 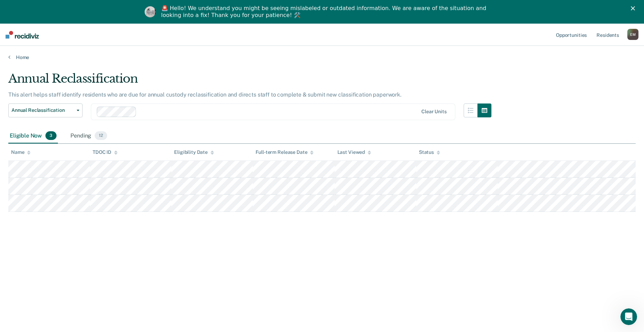 What do you see at coordinates (101, 136) in the screenshot?
I see `span: 12` at bounding box center [101, 136].